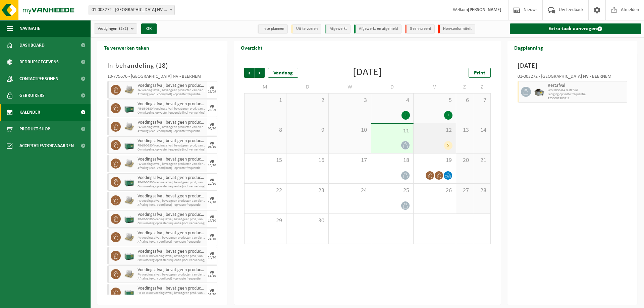  What do you see at coordinates (576, 29) in the screenshot?
I see `a: Extra taak aanvragen` at bounding box center [576, 29].